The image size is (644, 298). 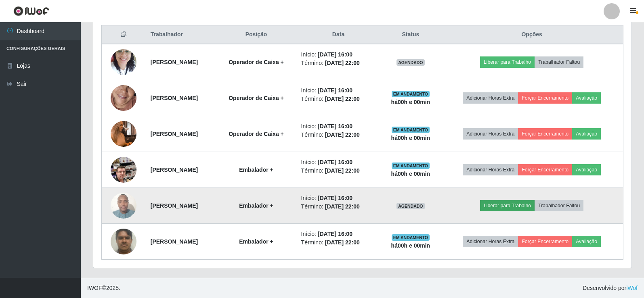 I want to click on img: 1730402959041.jpeg, so click(x=123, y=98).